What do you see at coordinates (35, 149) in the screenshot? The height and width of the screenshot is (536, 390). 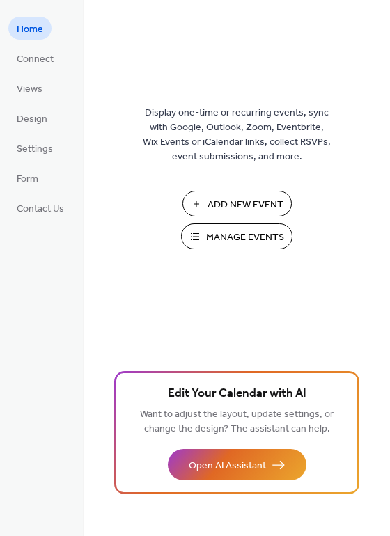 I see `span: Settings` at bounding box center [35, 149].